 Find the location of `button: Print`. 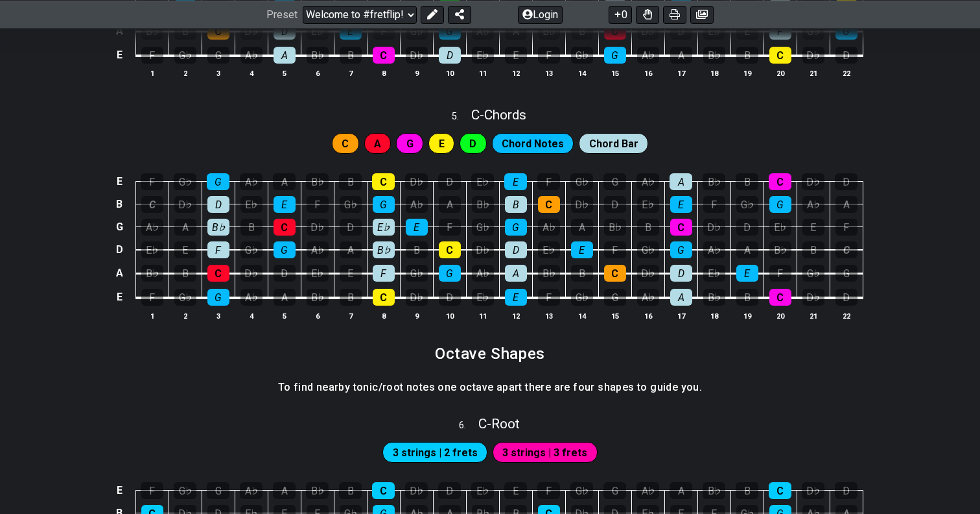

button: Print is located at coordinates (675, 14).